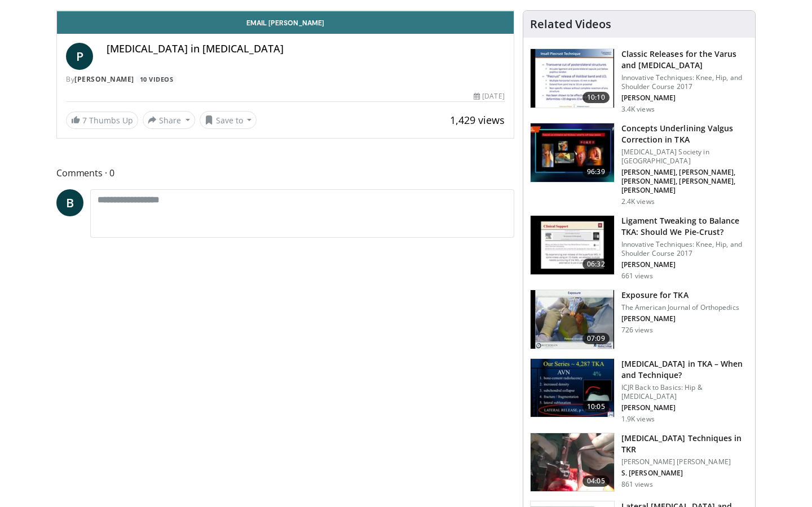 The image size is (812, 507). Describe the element at coordinates (168, 120) in the screenshot. I see `button: Share` at that location.